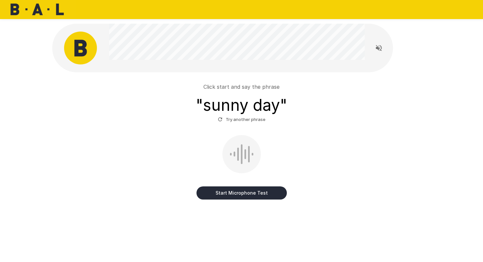  Describe the element at coordinates (379, 48) in the screenshot. I see `button: Read questions aloud` at that location.